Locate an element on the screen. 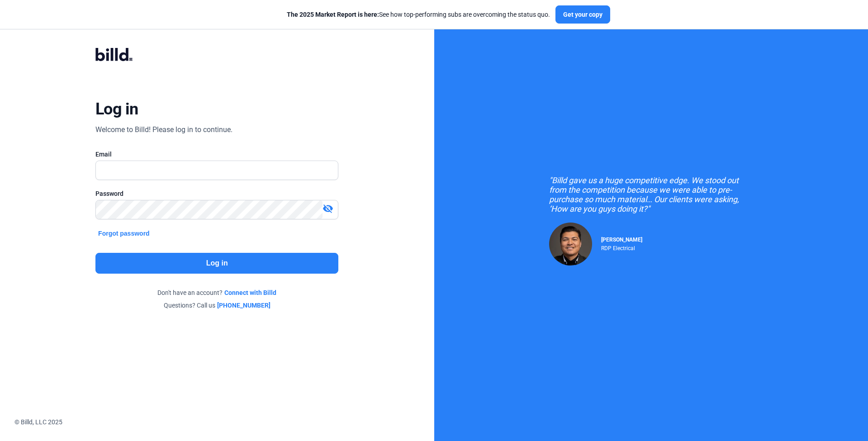 The height and width of the screenshot is (441, 868). div: Email is located at coordinates (217, 155).